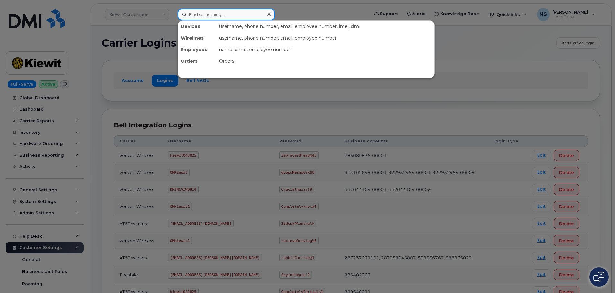 The width and height of the screenshot is (615, 293). I want to click on div: Wirelines, so click(197, 38).